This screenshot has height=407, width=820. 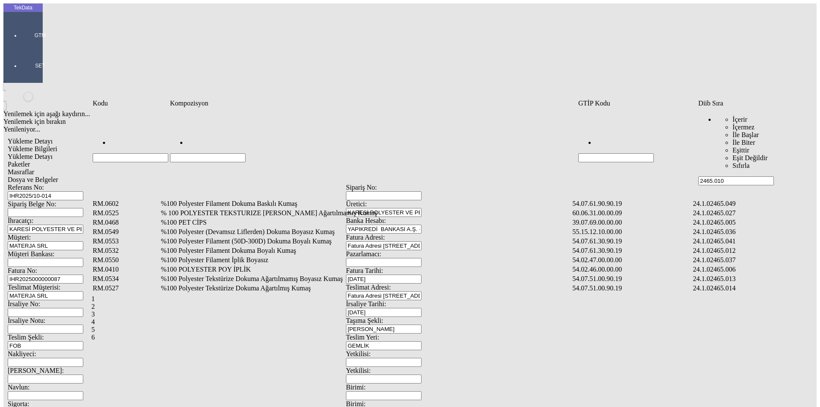 What do you see at coordinates (32, 149) in the screenshot?
I see `span: Yükleme Bilgileri` at bounding box center [32, 149].